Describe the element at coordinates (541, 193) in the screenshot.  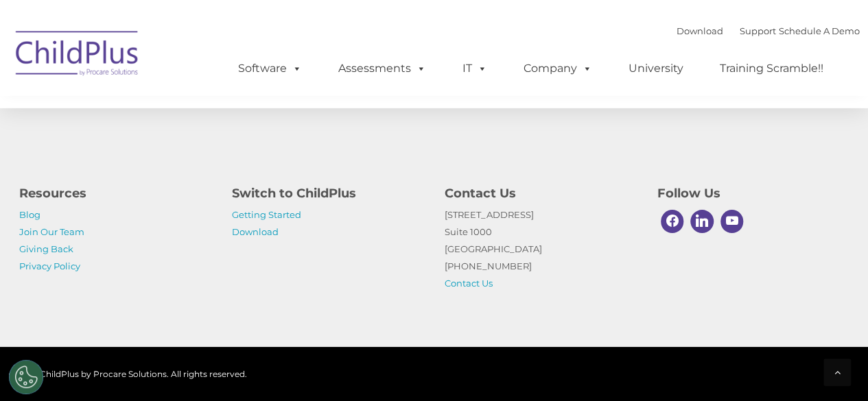
I see `h4: Contact Us` at that location.